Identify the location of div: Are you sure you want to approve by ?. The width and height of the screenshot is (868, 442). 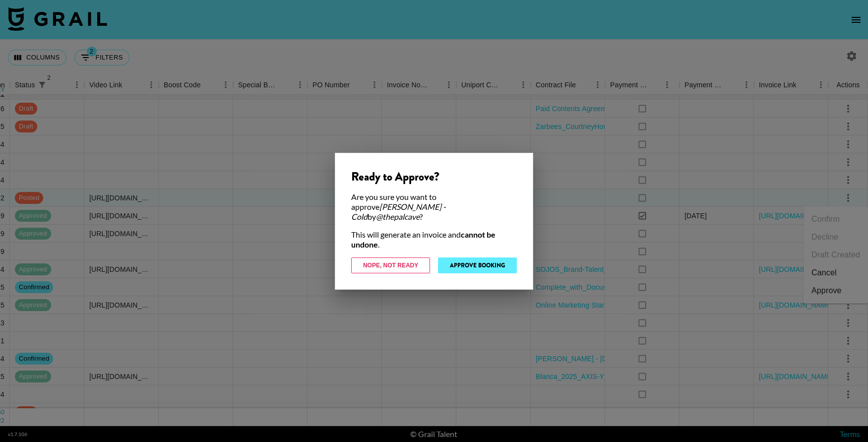
(434, 207).